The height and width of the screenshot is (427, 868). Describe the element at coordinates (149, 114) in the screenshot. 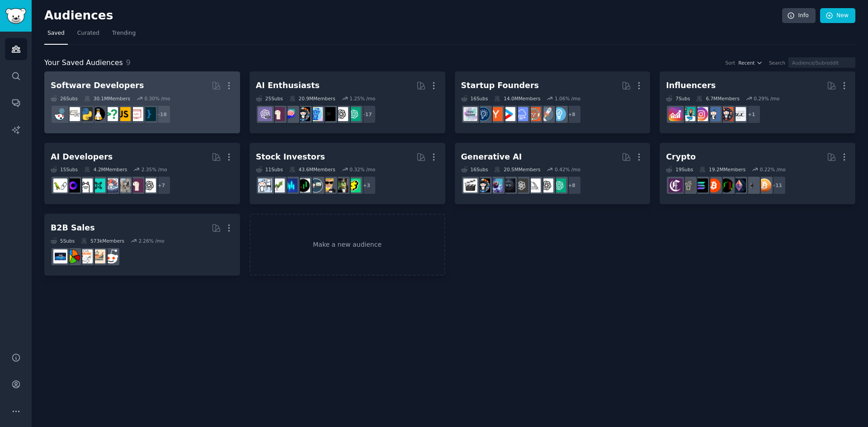

I see `img: programming` at that location.